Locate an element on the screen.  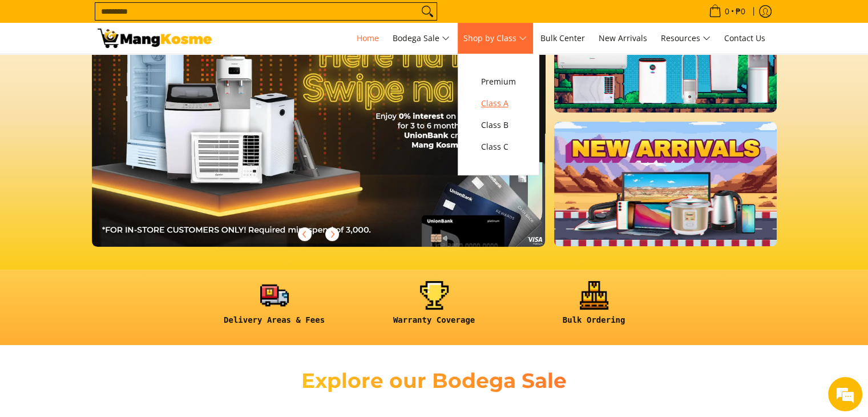
span: Class C is located at coordinates (499, 147).